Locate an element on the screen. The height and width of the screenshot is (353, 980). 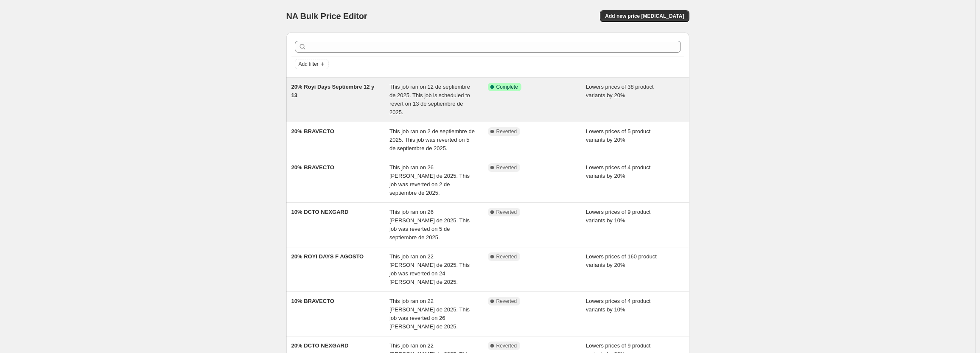
span: This job ran on 2 de septiembre de 2025. This job was reverted on 5 de septiembre de 2025. is located at coordinates (432, 140).